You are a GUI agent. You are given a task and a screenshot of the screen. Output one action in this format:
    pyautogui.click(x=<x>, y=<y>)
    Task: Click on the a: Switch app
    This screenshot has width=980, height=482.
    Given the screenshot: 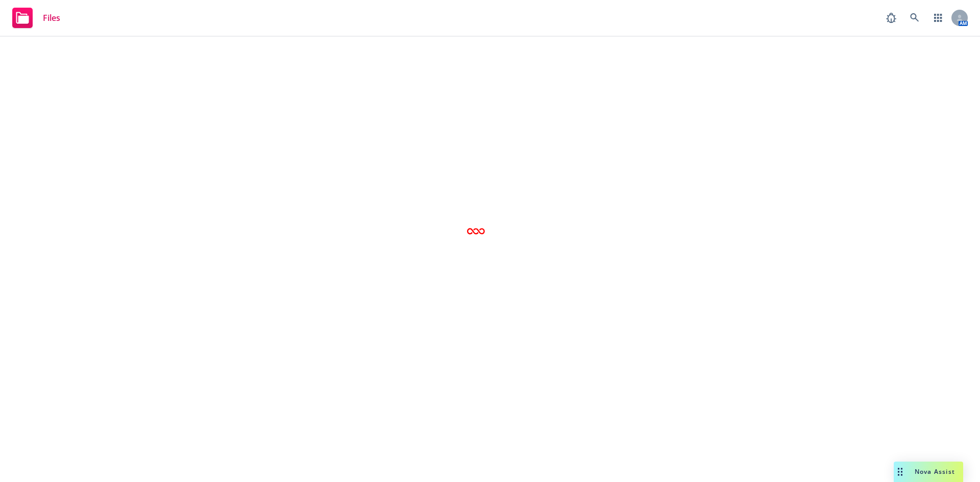 What is the action you would take?
    pyautogui.click(x=938, y=18)
    